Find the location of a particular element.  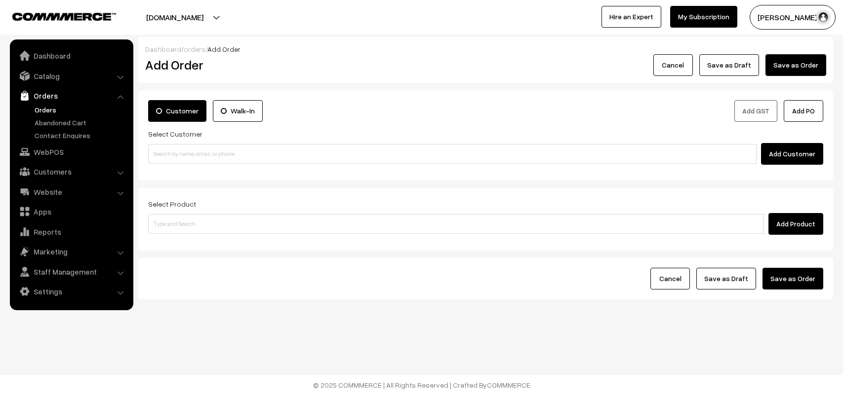

img: COMMMERCE is located at coordinates (64, 16).